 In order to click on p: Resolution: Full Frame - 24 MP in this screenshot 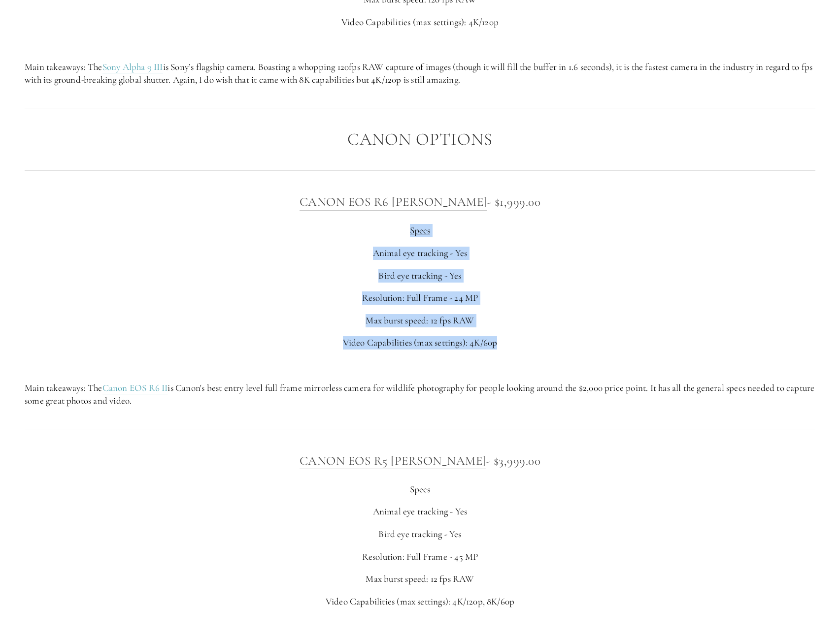, I will do `click(420, 298)`.